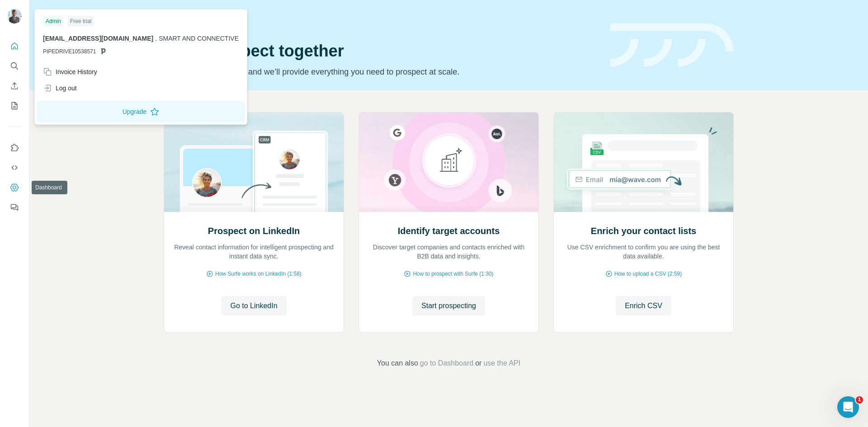 The width and height of the screenshot is (868, 427). What do you see at coordinates (199, 38) in the screenshot?
I see `span: SMART AND CONNECTIVE` at bounding box center [199, 38].